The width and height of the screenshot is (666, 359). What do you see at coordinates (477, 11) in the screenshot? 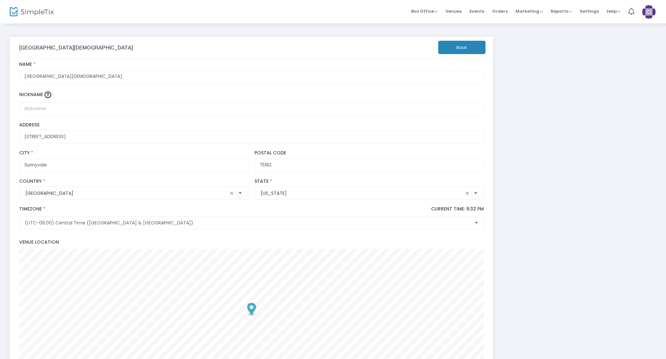
I see `span: Events` at bounding box center [477, 11].